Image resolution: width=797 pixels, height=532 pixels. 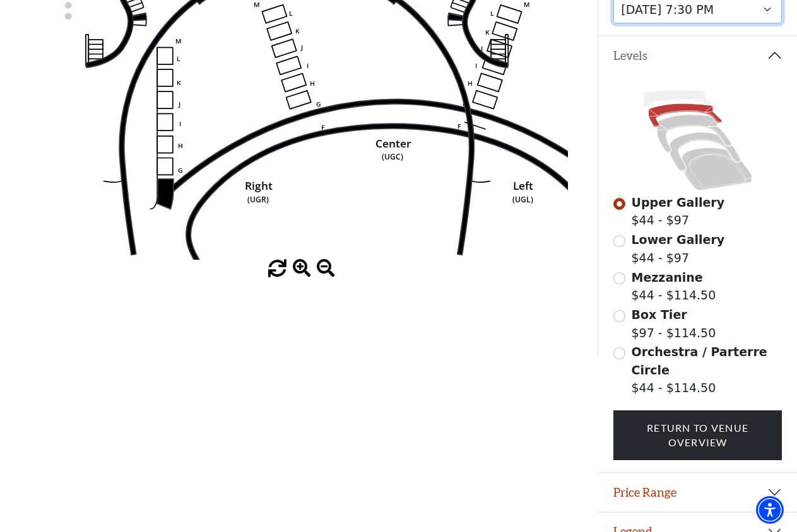 I want to click on div: Accessibility Menu, so click(x=770, y=510).